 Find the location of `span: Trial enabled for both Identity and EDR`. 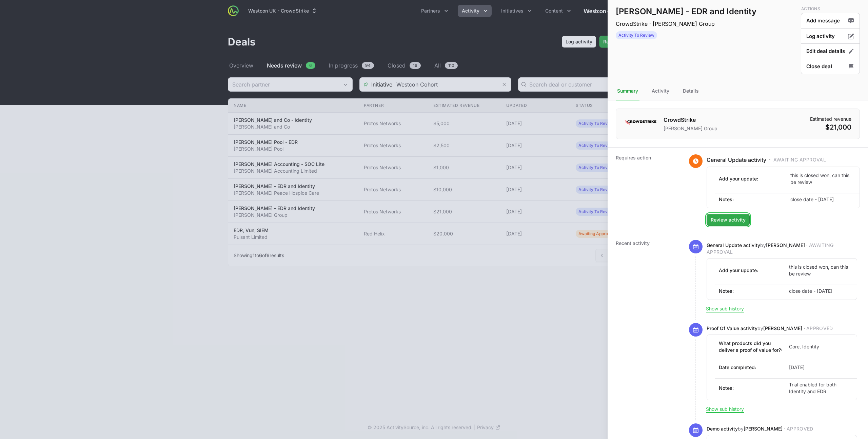

span: Trial enabled for both Identity and EDR is located at coordinates (821, 388).